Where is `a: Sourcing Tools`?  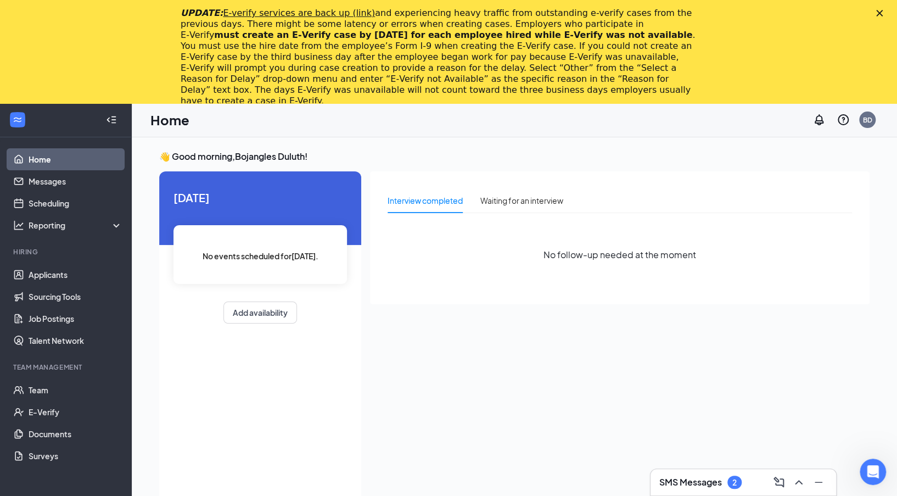 a: Sourcing Tools is located at coordinates (75, 297).